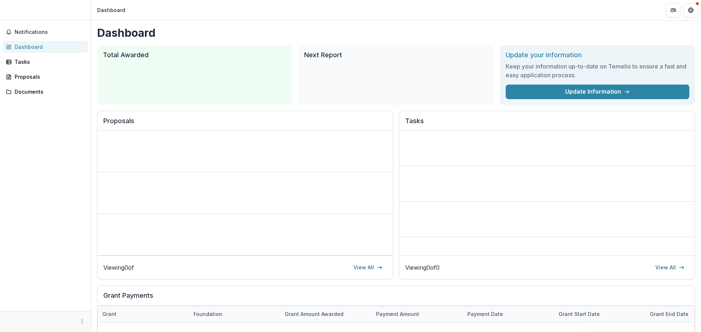 This screenshot has width=701, height=332. I want to click on a: Dashboard, so click(45, 47).